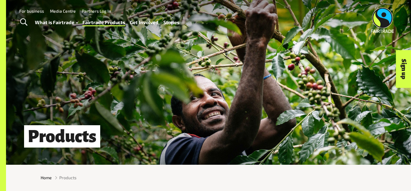 The height and width of the screenshot is (191, 411). What do you see at coordinates (63, 11) in the screenshot?
I see `a: Media Centre` at bounding box center [63, 11].